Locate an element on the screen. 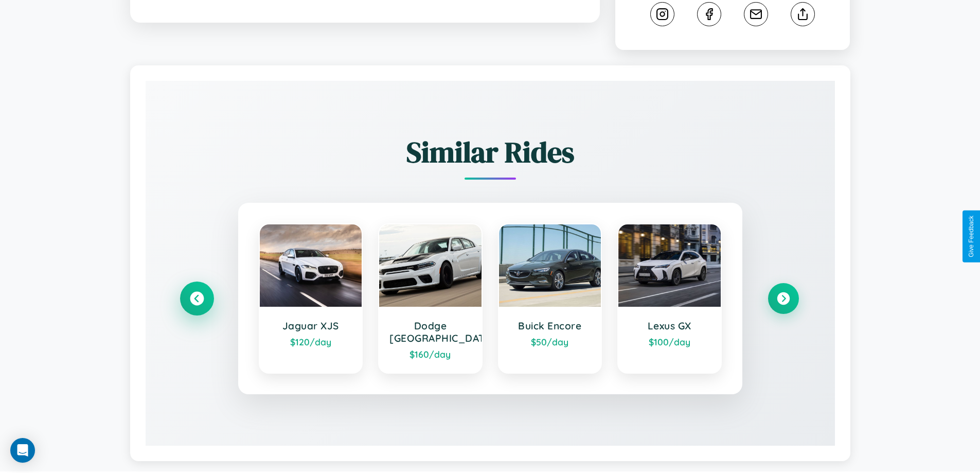  h3: Jaguar XJS is located at coordinates (310, 325).